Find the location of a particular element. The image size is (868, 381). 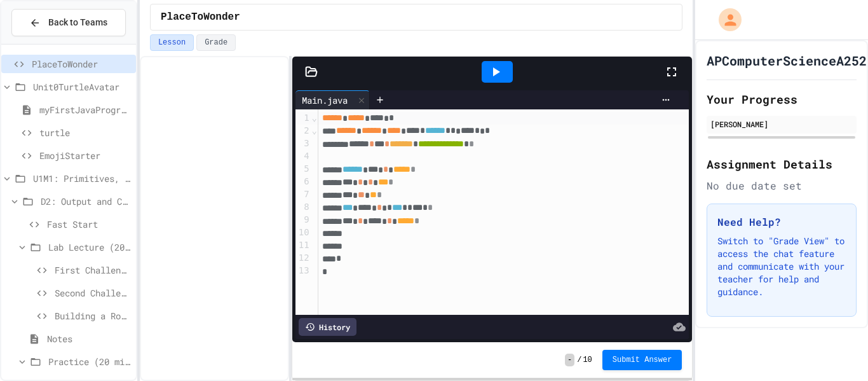

div: 9 is located at coordinates (303, 220).